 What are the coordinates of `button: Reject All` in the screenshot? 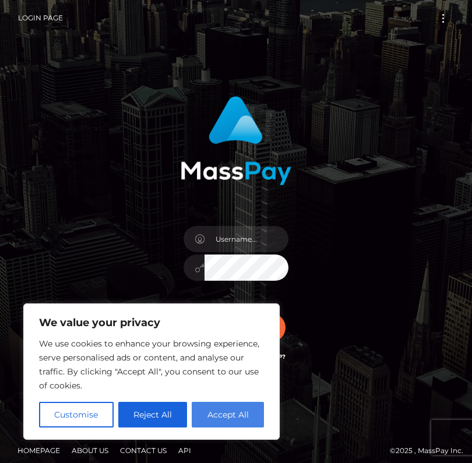 It's located at (153, 415).